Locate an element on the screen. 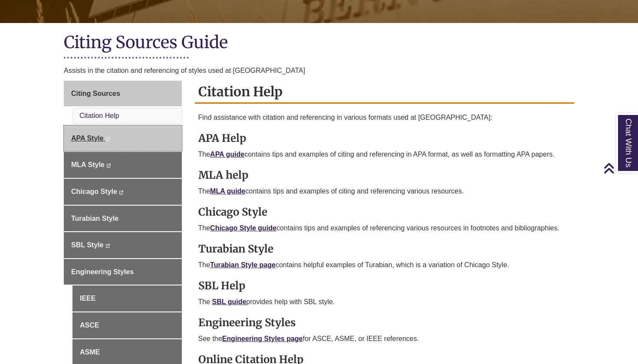 This screenshot has width=638, height=364. a: Turabian Style page is located at coordinates (243, 265).